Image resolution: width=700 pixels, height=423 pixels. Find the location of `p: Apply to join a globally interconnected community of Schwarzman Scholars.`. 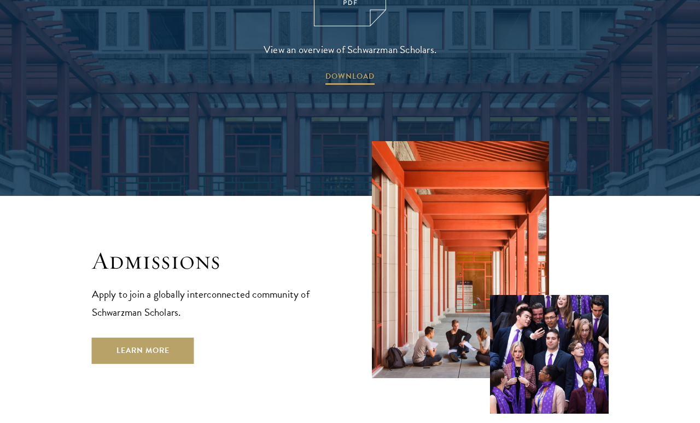

p: Apply to join a globally interconnected community of Schwarzman Scholars. is located at coordinates (210, 303).